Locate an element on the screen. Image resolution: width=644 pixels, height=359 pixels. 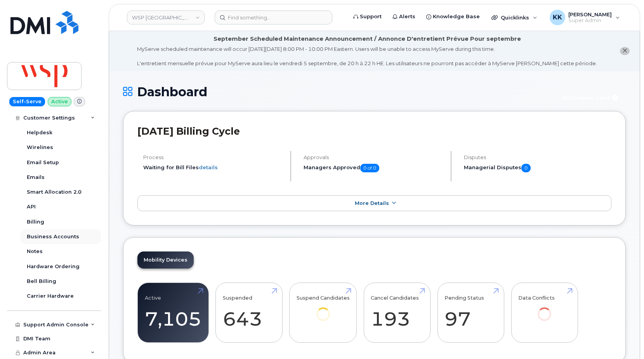
a: Pending Status 97 is located at coordinates (471, 313).